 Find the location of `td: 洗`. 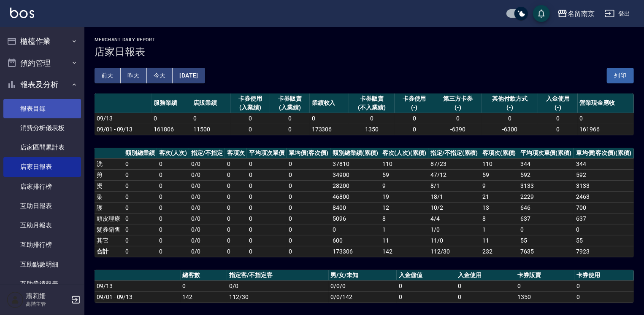

td: 洗 is located at coordinates (109, 164).